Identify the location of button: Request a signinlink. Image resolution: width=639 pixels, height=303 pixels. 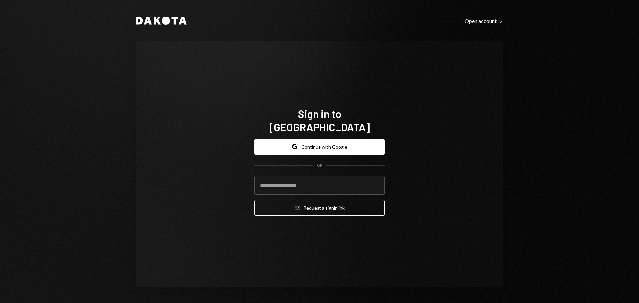
(320, 208).